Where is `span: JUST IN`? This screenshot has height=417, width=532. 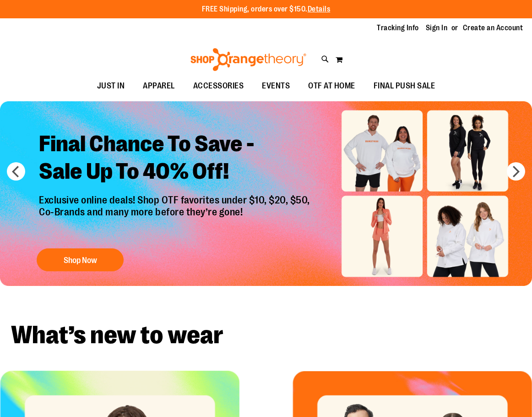
span: JUST IN is located at coordinates (111, 86).